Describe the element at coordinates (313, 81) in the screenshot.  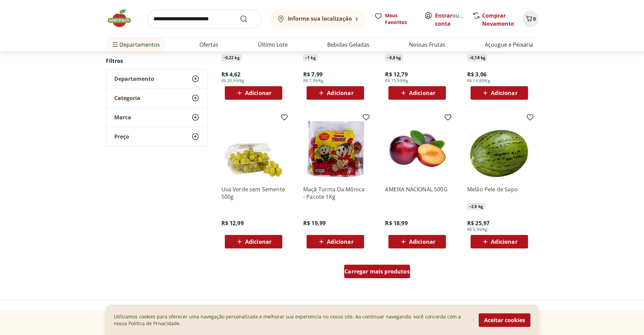
I see `span: R$ 7,99/Kg` at that location.